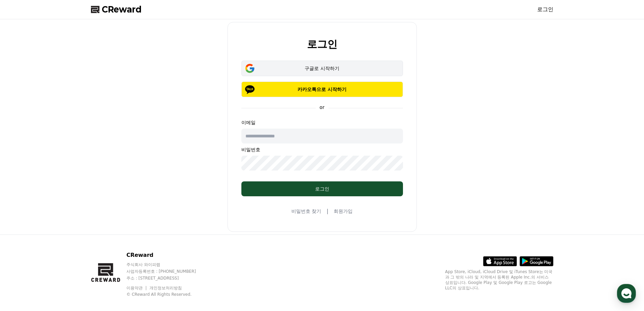 The height and width of the screenshot is (311, 644). I want to click on span: 대화, so click(66, 228).